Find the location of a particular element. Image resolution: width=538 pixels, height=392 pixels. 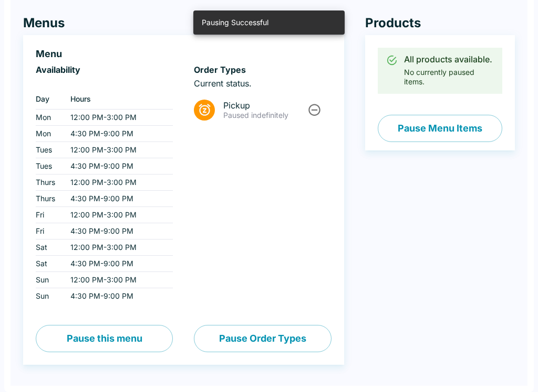

h4: Menus is located at coordinates (184, 23).